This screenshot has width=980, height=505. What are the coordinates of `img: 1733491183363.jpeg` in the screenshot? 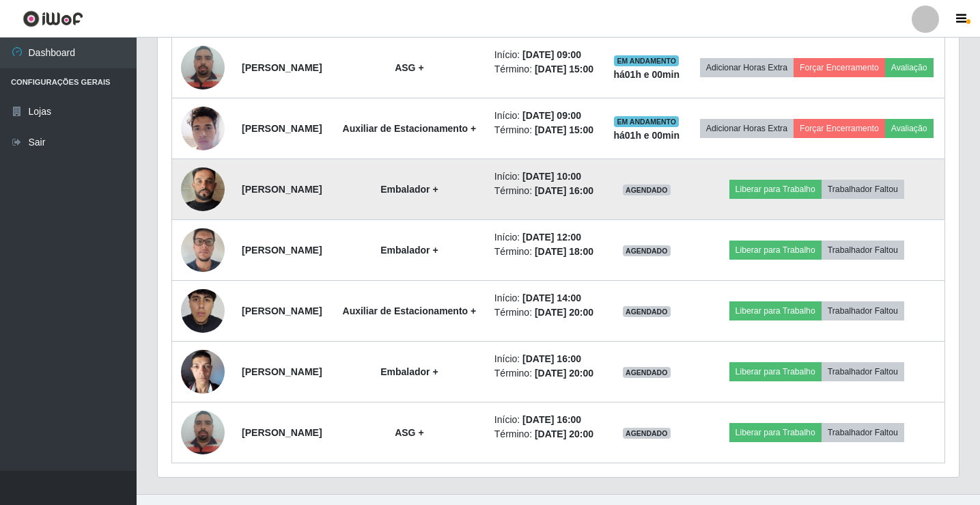 It's located at (203, 311).